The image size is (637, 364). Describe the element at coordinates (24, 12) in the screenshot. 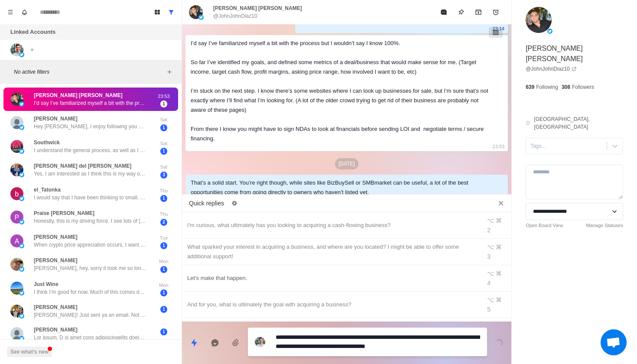

I see `button: Notifications` at that location.